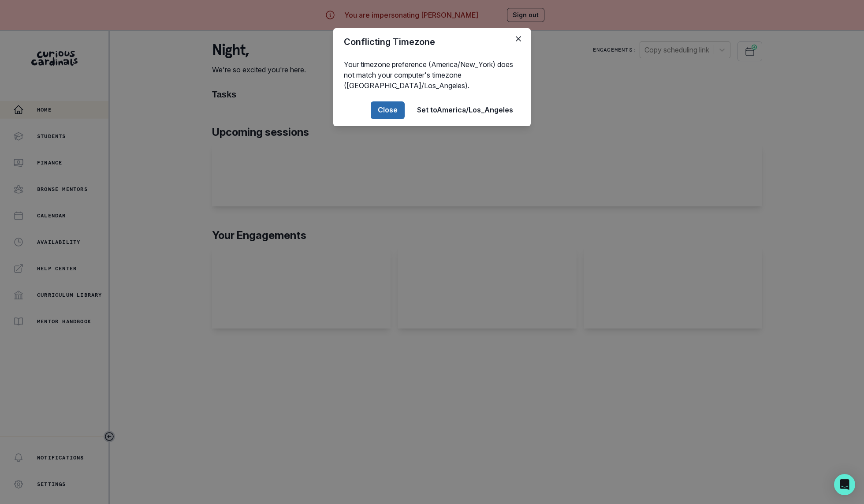 Image resolution: width=864 pixels, height=504 pixels. I want to click on header: Conflicting Timezone, so click(432, 42).